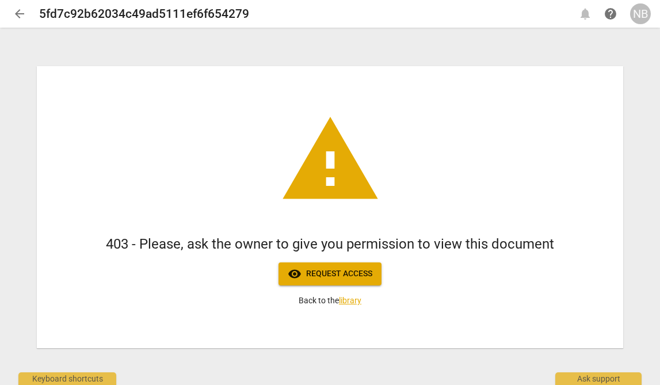 This screenshot has height=385, width=660. Describe the element at coordinates (330, 301) in the screenshot. I see `p: Back to the` at that location.